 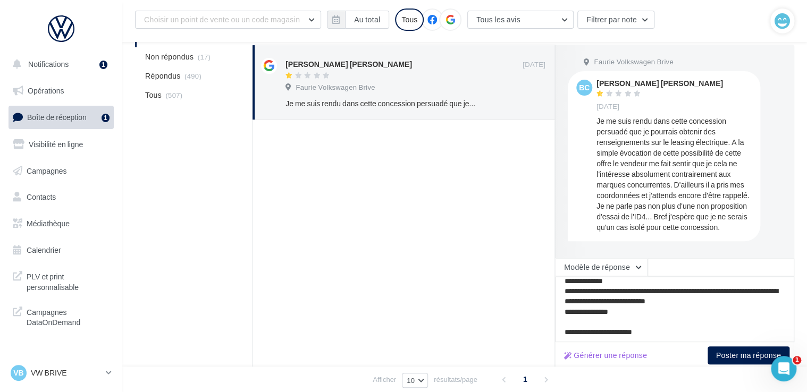 I want to click on span: Afficher, so click(x=385, y=380).